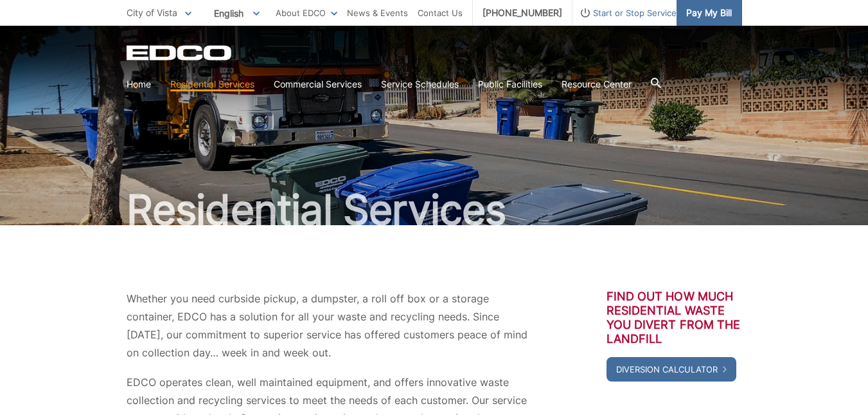  What do you see at coordinates (510, 85) in the screenshot?
I see `a: Public Facilities` at bounding box center [510, 85].